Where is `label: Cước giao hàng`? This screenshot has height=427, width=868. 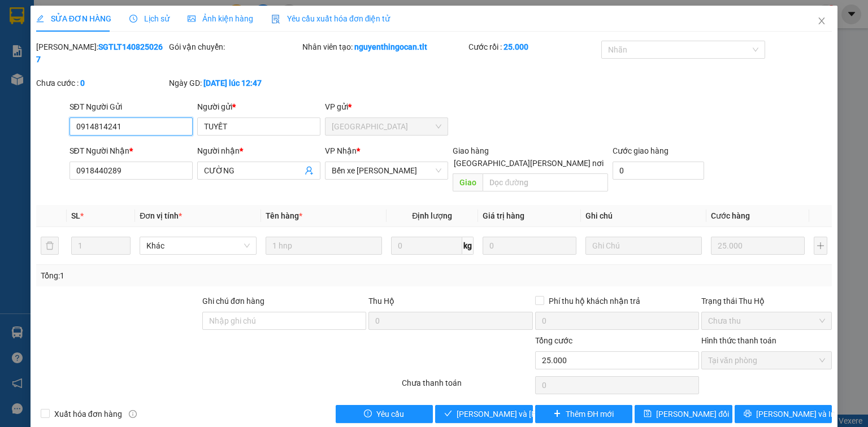 label: Cước giao hàng is located at coordinates (640, 151).